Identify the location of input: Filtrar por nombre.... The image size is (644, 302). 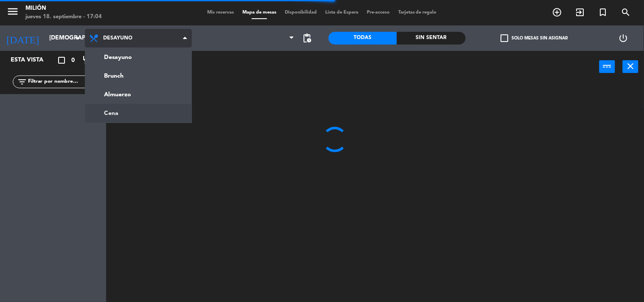
(60, 82).